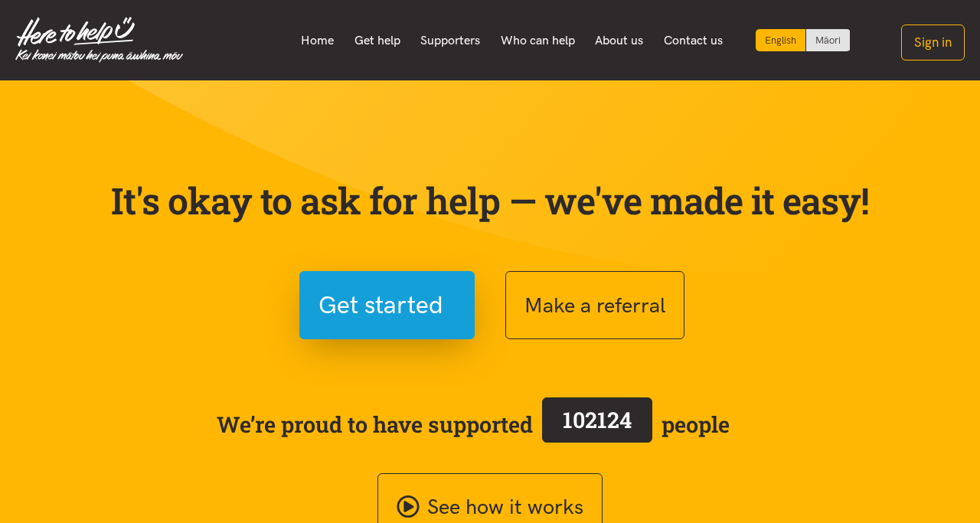 The image size is (980, 523). I want to click on a: Home, so click(318, 41).